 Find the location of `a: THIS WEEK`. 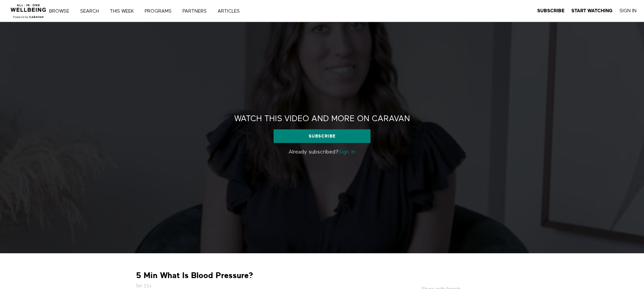

a: THIS WEEK is located at coordinates (124, 12).